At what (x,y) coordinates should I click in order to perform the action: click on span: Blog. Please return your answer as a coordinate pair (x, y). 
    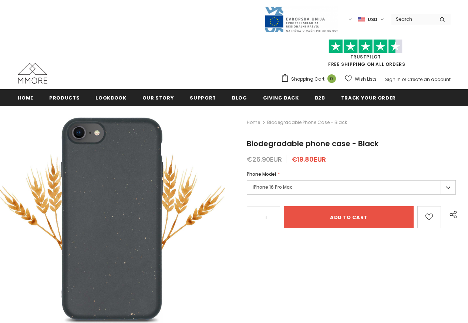
    Looking at the image, I should click on (240, 98).